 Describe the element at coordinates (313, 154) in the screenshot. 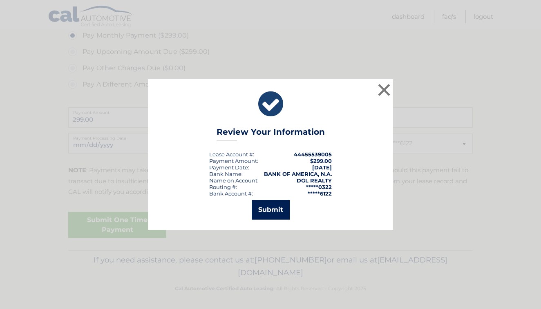

I see `strong: 44455539005` at that location.